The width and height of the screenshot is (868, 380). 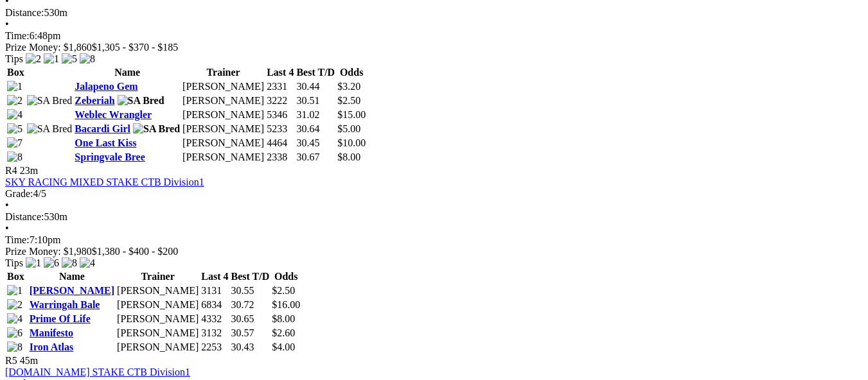 What do you see at coordinates (11, 360) in the screenshot?
I see `span: R5` at bounding box center [11, 360].